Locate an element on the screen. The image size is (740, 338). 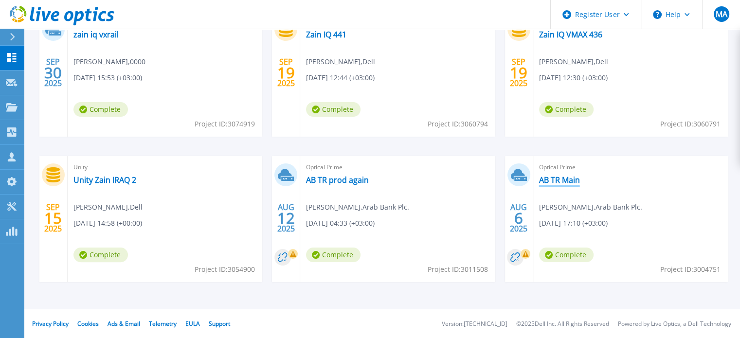
a: Ads & Email is located at coordinates (124, 324).